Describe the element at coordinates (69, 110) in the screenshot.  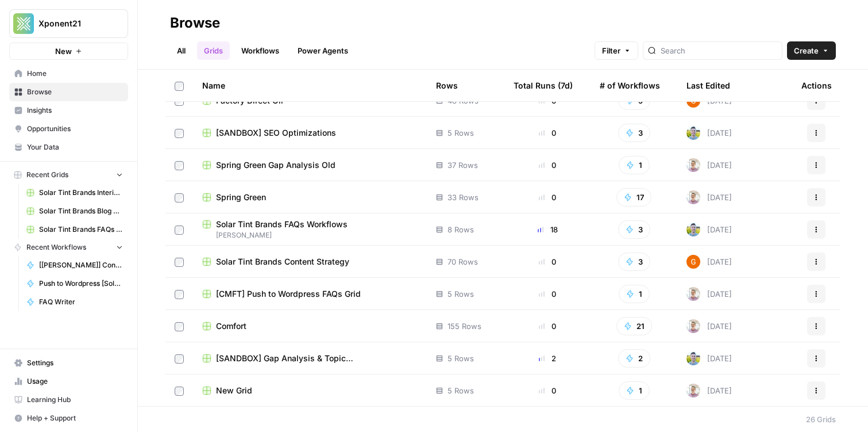
I see `a: Insights` at that location.